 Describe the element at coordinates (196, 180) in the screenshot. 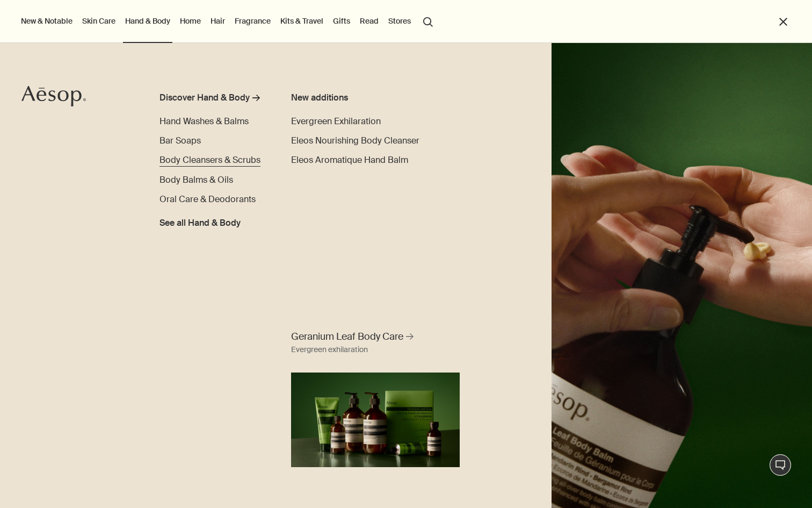

I see `span: Body Balms & Oils` at that location.